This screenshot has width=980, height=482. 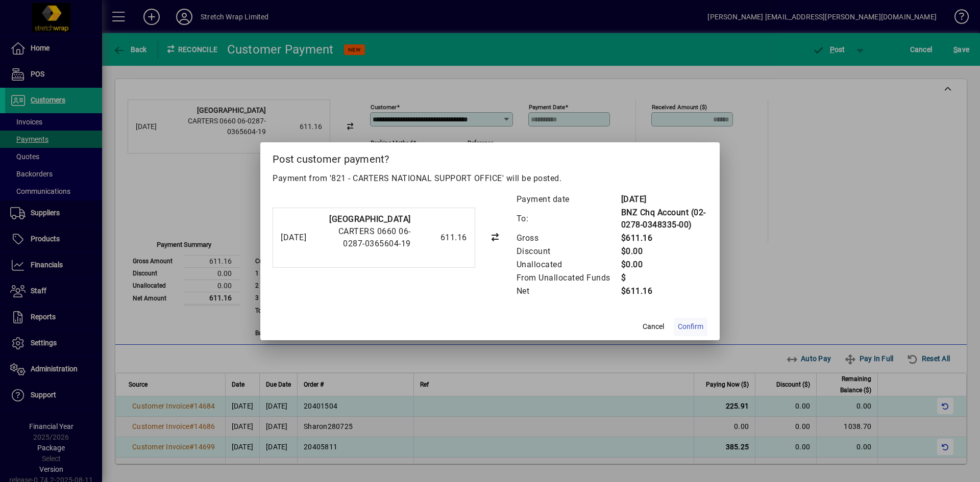 I want to click on td: Discount, so click(x=568, y=252).